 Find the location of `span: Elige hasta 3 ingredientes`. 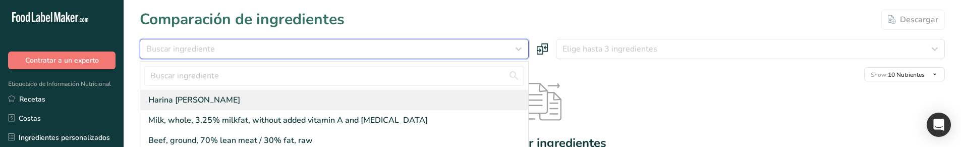

span: Elige hasta 3 ingredientes is located at coordinates (610, 49).